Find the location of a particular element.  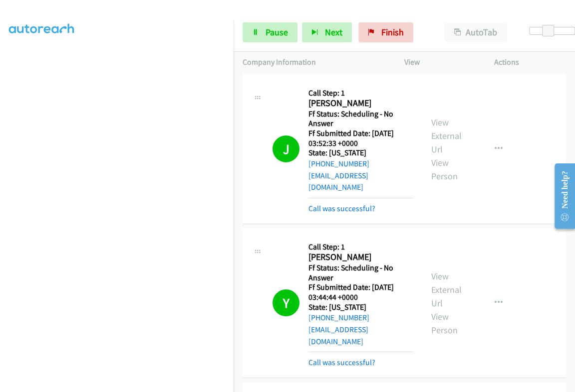

p: Company Information is located at coordinates (314, 62).